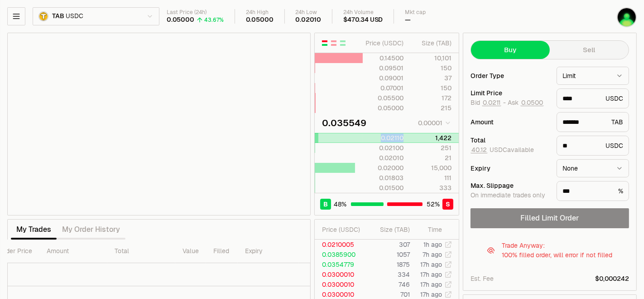 The image size is (644, 299). What do you see at coordinates (431, 148) in the screenshot?
I see `div: 251` at bounding box center [431, 148].